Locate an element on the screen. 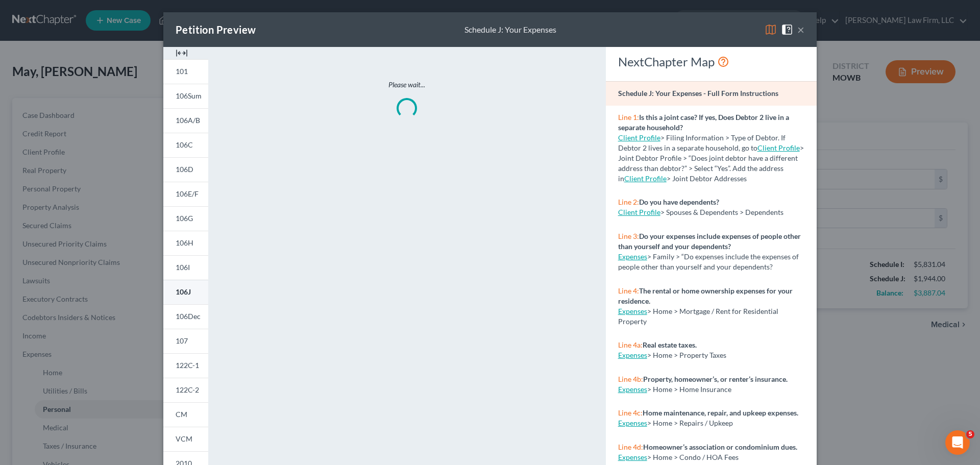  span: Line 4c: is located at coordinates (631, 413).